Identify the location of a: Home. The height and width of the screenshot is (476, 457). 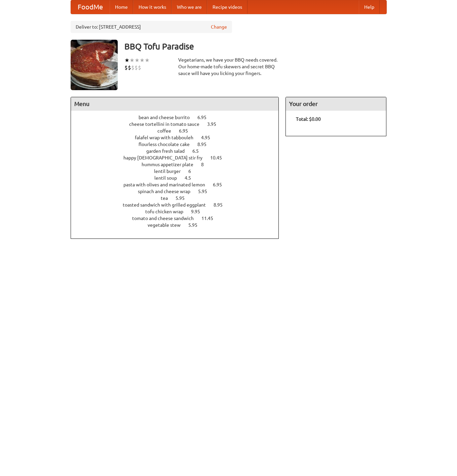
(121, 7).